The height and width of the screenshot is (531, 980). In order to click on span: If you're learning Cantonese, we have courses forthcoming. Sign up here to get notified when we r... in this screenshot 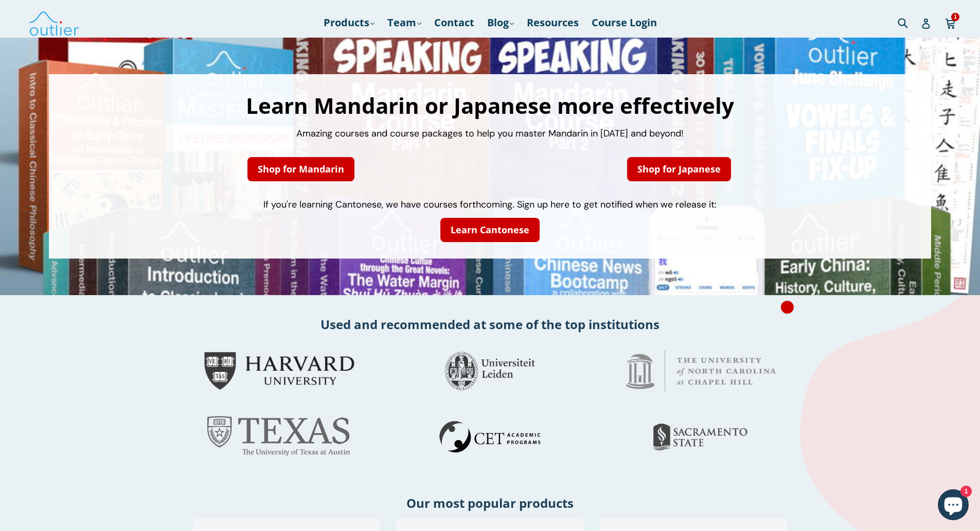, I will do `click(490, 205)`.